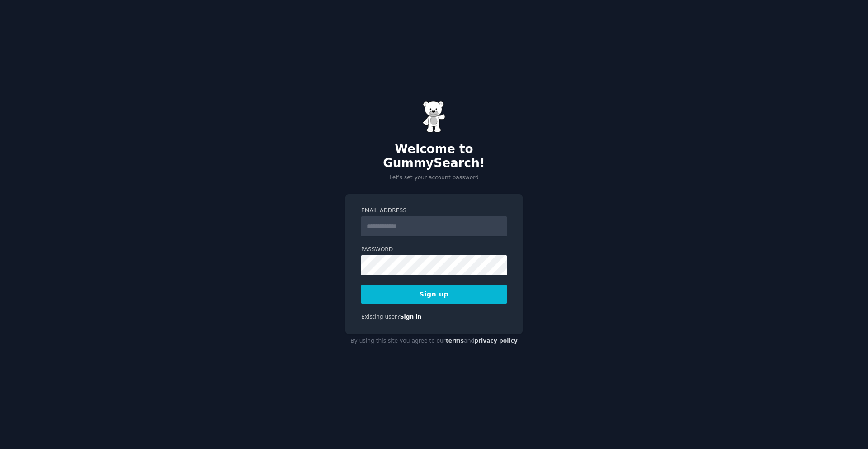 This screenshot has width=868, height=449. What do you see at coordinates (455, 341) in the screenshot?
I see `a: terms` at bounding box center [455, 341].